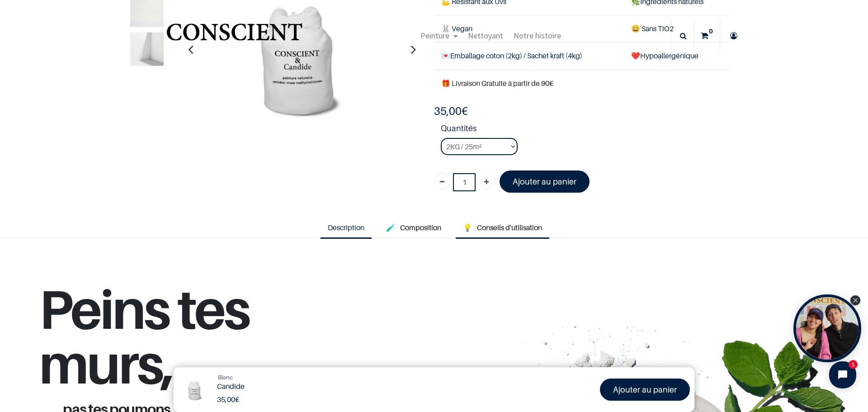 The height and width of the screenshot is (412, 868). Describe the element at coordinates (711, 31) in the screenshot. I see `sup: 0` at that location.